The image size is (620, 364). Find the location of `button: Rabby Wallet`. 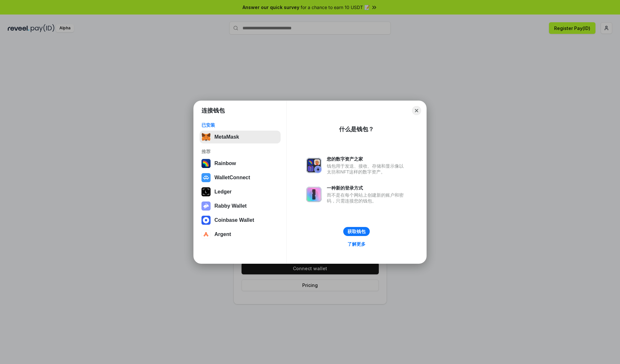

button: Rabby Wallet is located at coordinates (240, 206).